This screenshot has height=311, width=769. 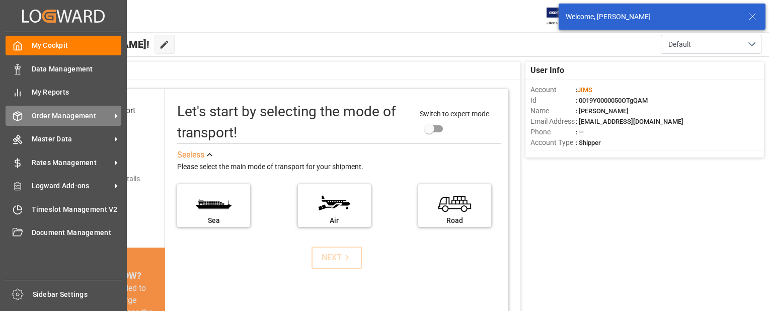 What do you see at coordinates (76, 232) in the screenshot?
I see `span: Document Management` at bounding box center [76, 232].